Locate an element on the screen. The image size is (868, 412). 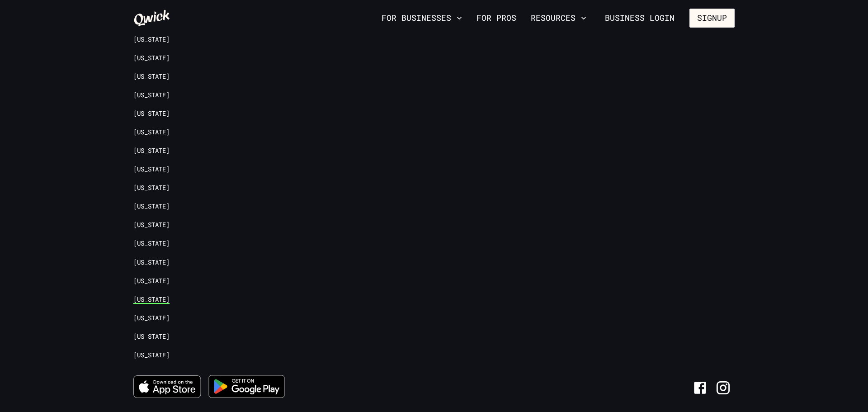
button: Signup is located at coordinates (712, 18).